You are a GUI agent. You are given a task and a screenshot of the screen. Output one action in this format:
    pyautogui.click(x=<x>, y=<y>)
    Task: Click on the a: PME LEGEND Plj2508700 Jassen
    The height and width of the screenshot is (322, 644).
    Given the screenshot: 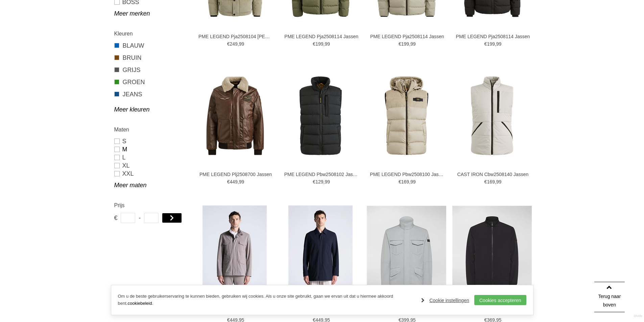 What is the action you would take?
    pyautogui.click(x=236, y=174)
    